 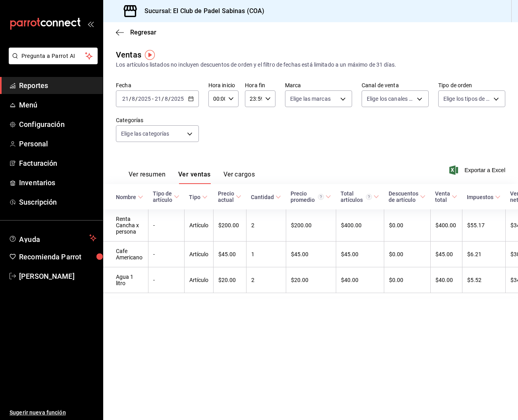 What do you see at coordinates (57, 85) in the screenshot?
I see `span: Reportes` at bounding box center [57, 85].